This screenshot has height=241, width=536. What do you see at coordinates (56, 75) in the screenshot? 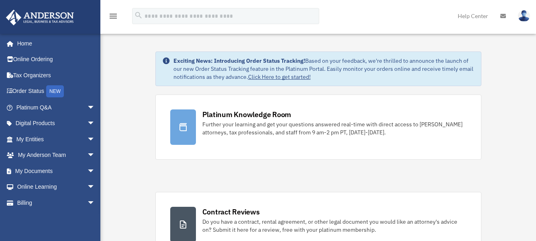
I see `a: Tax Organizers` at bounding box center [56, 75].